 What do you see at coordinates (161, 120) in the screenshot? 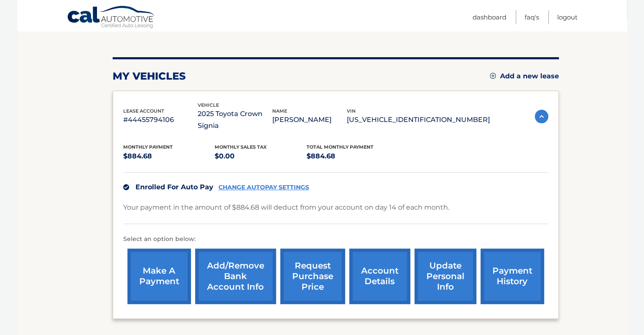
I see `p: #44455794106` at bounding box center [161, 120].